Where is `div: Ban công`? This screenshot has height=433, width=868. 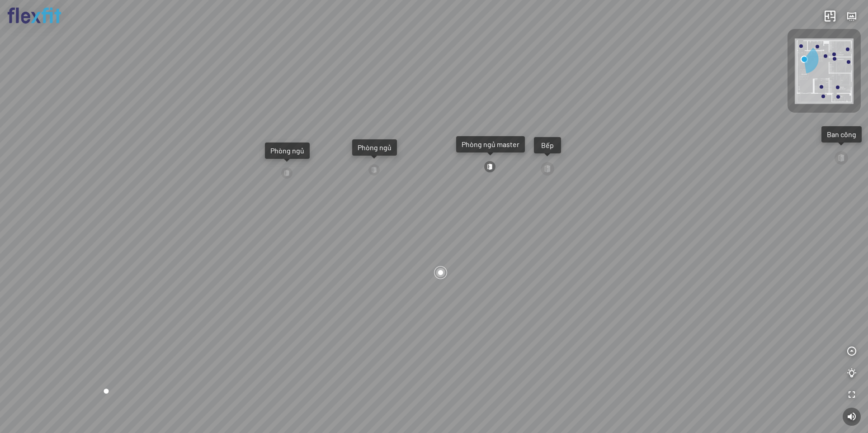
div: Ban công is located at coordinates (841, 134).